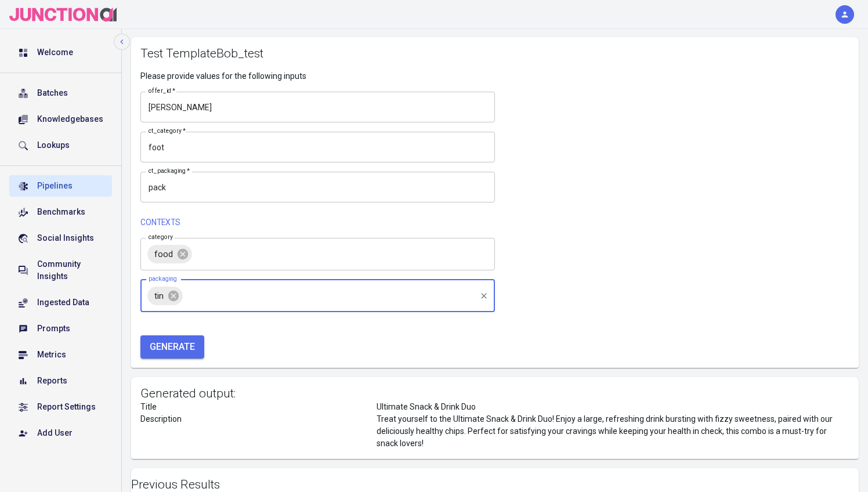 The height and width of the screenshot is (492, 868). I want to click on a: Metrics, so click(60, 354).